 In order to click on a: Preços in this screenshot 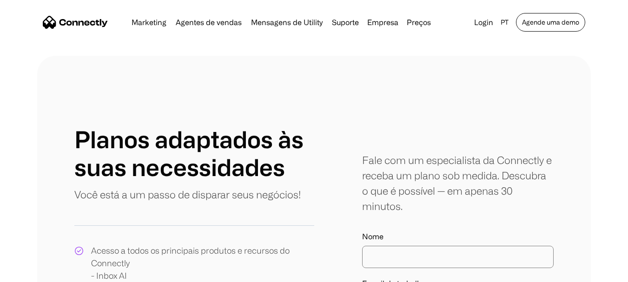, I will do `click(419, 22)`.